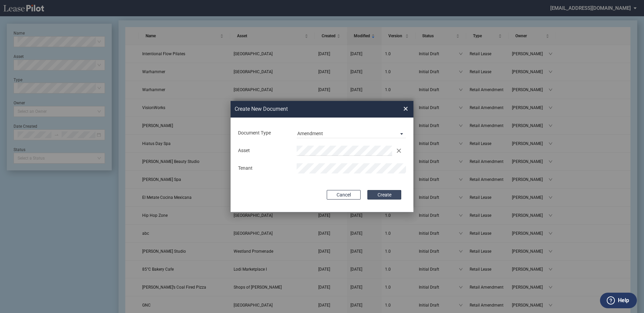  I want to click on button: Create, so click(385, 195).